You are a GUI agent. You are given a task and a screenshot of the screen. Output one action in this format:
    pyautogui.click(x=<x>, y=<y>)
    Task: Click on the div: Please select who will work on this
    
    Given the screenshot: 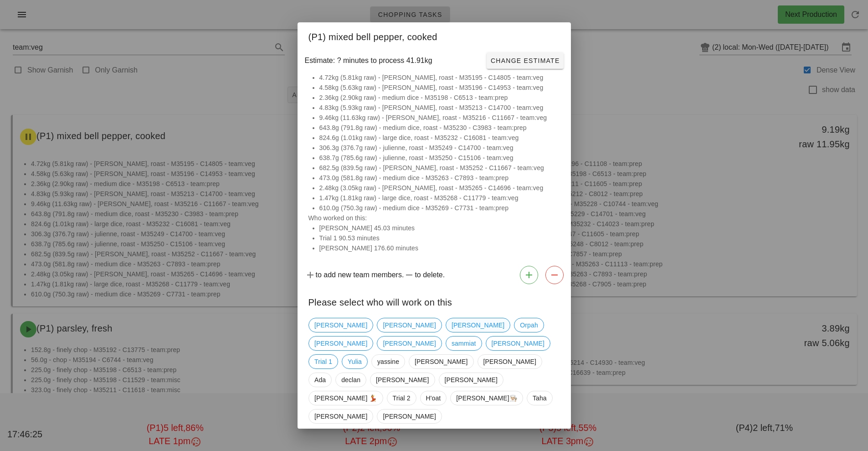 What is the action you would take?
    pyautogui.click(x=434, y=301)
    